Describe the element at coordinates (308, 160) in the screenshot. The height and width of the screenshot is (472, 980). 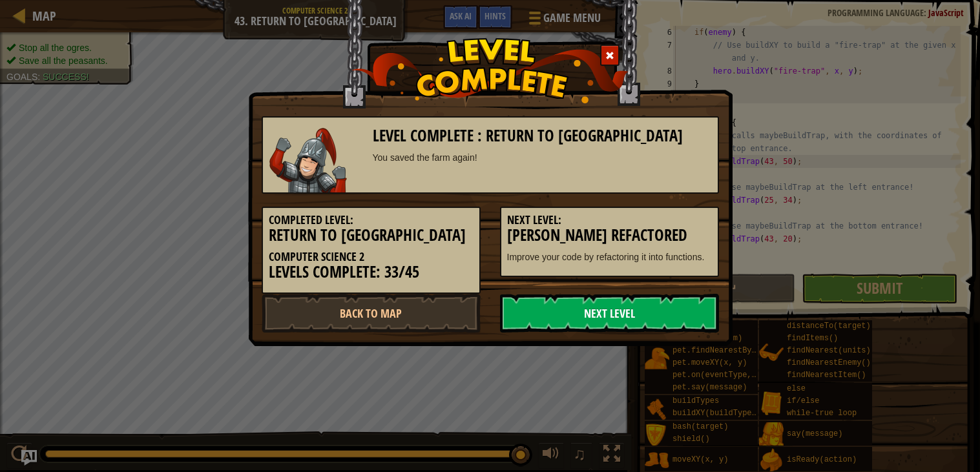
I see `img: samurai.png` at that location.